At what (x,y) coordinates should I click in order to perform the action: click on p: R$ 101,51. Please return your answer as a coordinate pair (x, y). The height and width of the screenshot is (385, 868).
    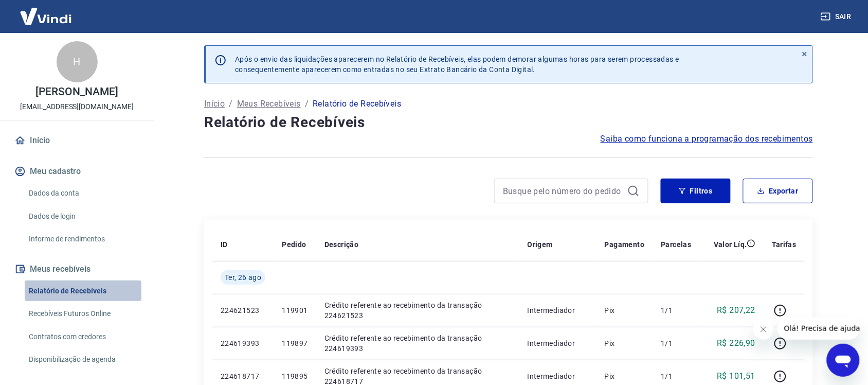
    Looking at the image, I should click on (736, 376).